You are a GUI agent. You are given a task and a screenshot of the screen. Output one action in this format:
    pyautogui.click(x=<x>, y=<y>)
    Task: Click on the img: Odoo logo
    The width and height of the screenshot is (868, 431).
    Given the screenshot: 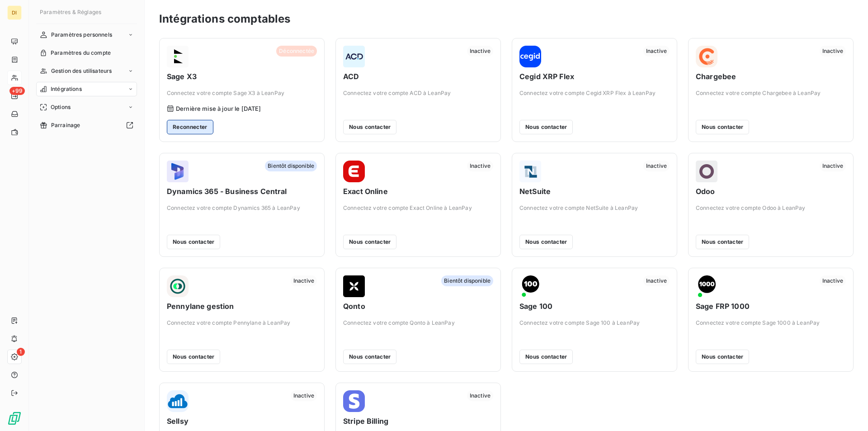 What is the action you would take?
    pyautogui.click(x=707, y=172)
    